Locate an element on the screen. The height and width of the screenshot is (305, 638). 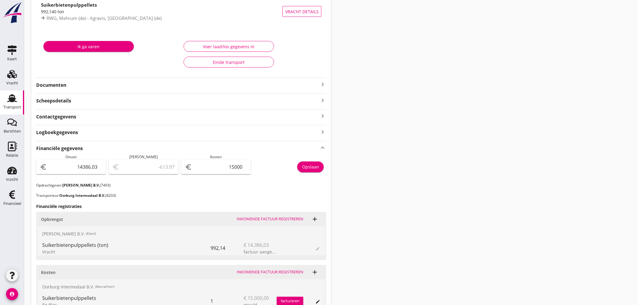
div: Oorburg Intermodaal B.V. is located at coordinates (181, 287).